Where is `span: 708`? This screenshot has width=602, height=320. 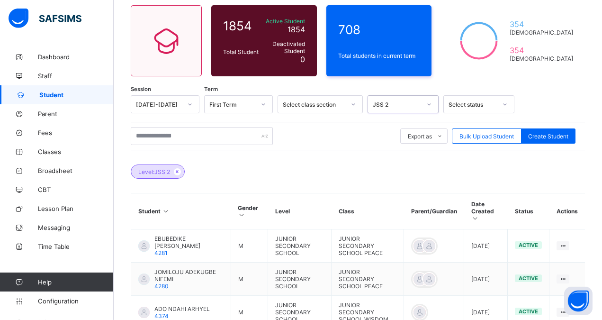
span: 708 is located at coordinates (379, 29).